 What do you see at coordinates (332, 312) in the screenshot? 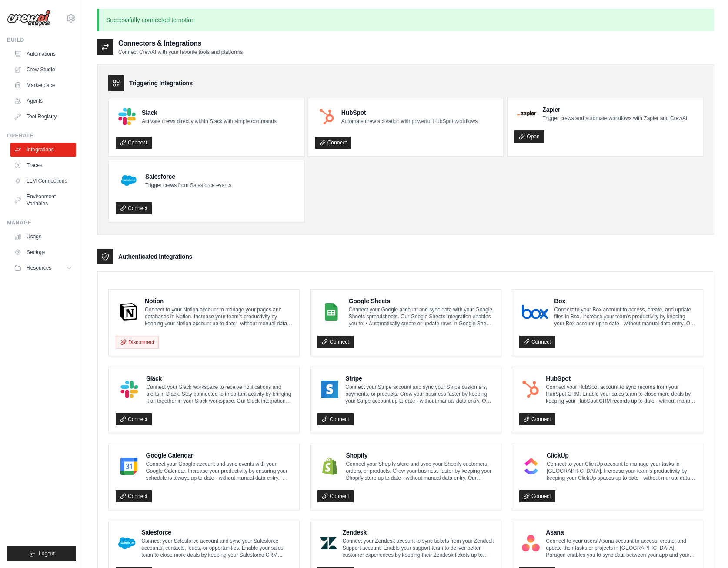
I see `img: Google Sheets Logo` at bounding box center [332, 312].